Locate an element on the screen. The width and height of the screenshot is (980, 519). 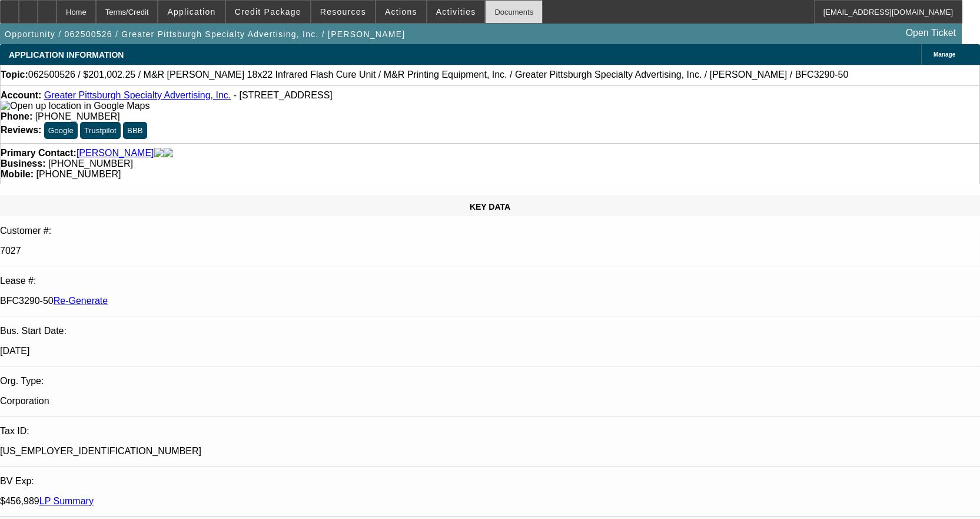
span: Manage is located at coordinates (944, 54).